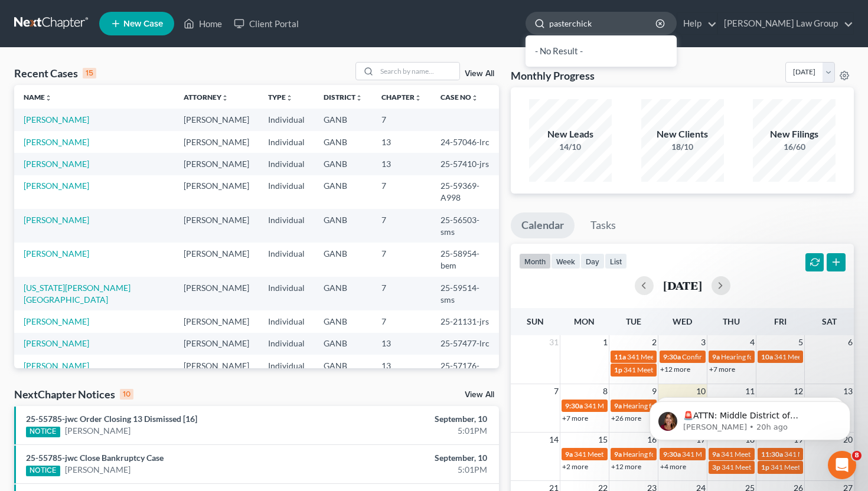 The width and height of the screenshot is (868, 491). What do you see at coordinates (850, 342) in the screenshot?
I see `span: 6` at bounding box center [850, 342].